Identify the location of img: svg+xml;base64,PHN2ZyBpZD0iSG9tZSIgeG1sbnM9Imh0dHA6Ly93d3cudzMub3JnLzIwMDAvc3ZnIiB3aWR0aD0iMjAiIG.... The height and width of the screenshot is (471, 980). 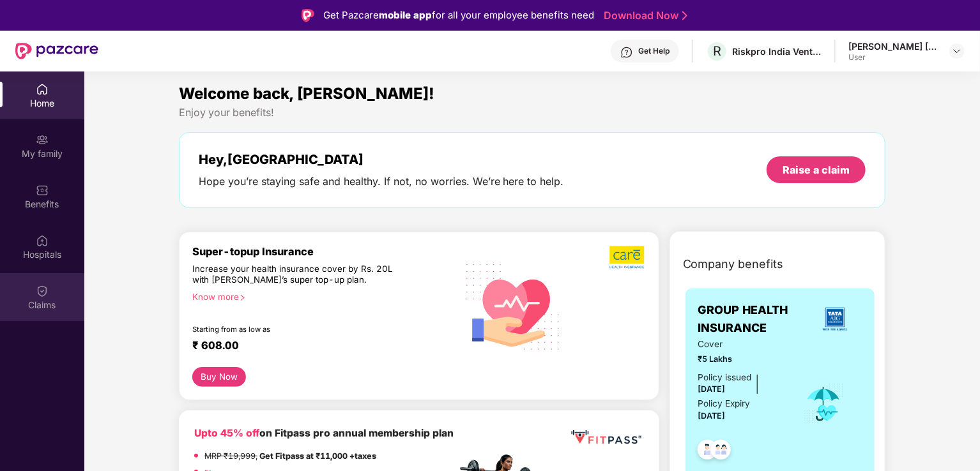
(42, 89).